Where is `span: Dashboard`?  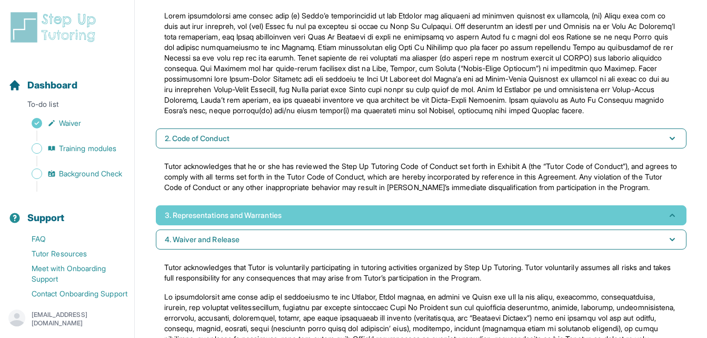
span: Dashboard is located at coordinates (52, 85).